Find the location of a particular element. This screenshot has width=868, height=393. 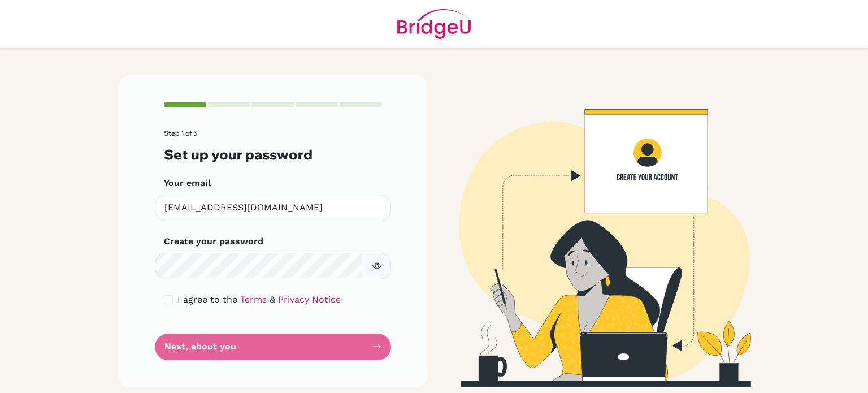

span: I agree to the is located at coordinates (208, 299).